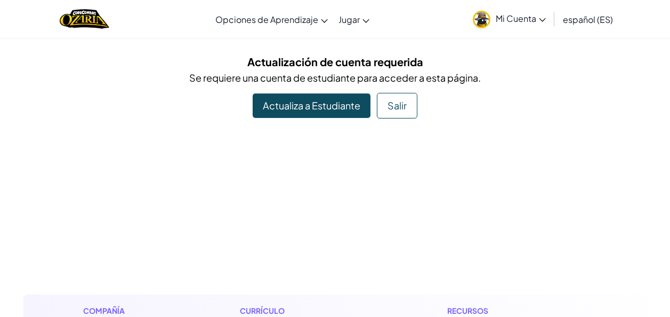 Image resolution: width=670 pixels, height=317 pixels. Describe the element at coordinates (271, 19) in the screenshot. I see `a: Opciones de Aprendizaje` at that location.